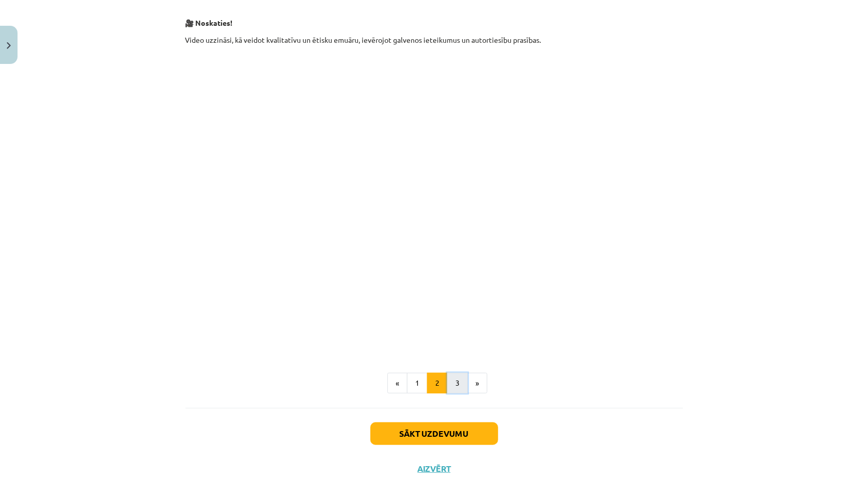  What do you see at coordinates (434, 40) in the screenshot?
I see `p: Video uzzināsi, kā veidot kvalitatīvu un ētisku emuāru, ievērojot galvenos ieteikumus un autortie...` at bounding box center [434, 40].